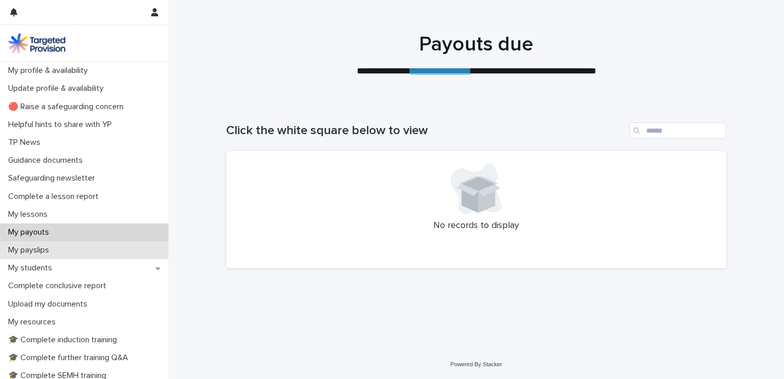 Image resolution: width=784 pixels, height=379 pixels. Describe the element at coordinates (59, 286) in the screenshot. I see `p: Complete conclusive report` at that location.